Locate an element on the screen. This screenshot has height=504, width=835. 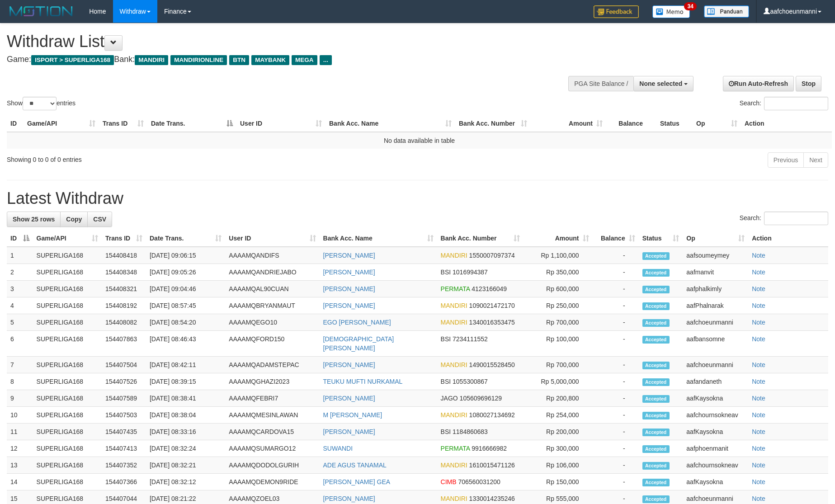
td: aafmanvit is located at coordinates (715, 272).